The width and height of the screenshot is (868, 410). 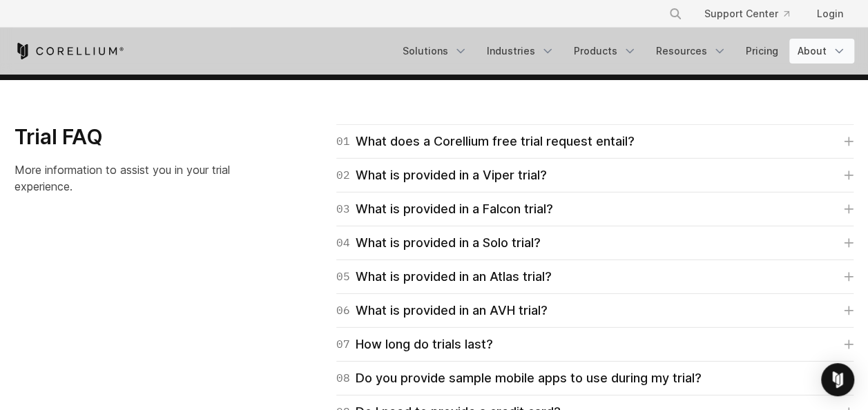 I want to click on a: Industries, so click(x=521, y=51).